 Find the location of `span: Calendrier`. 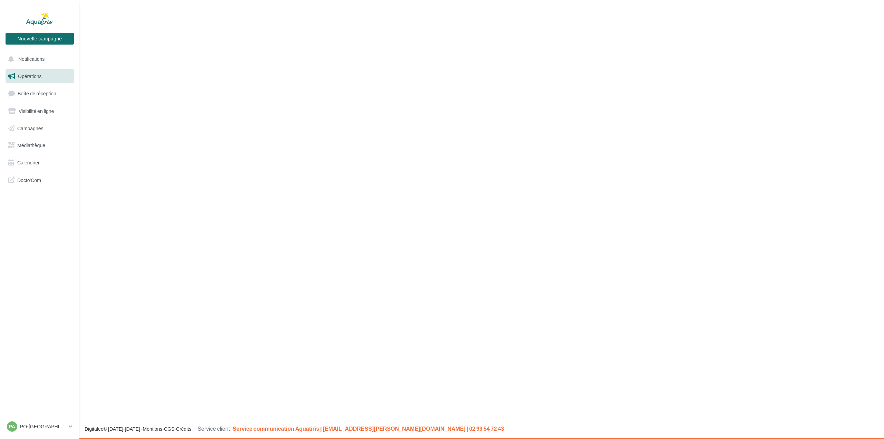

span: Calendrier is located at coordinates (28, 162).